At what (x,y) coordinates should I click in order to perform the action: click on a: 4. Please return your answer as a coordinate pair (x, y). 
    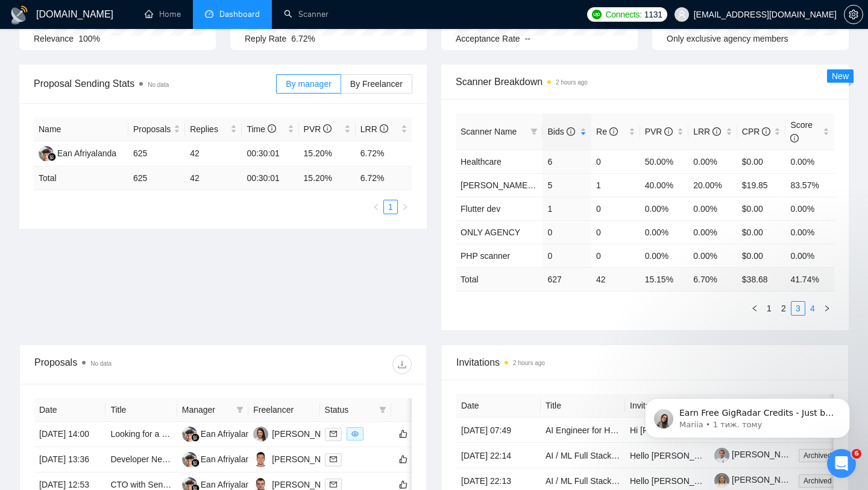
    Looking at the image, I should click on (813, 308).